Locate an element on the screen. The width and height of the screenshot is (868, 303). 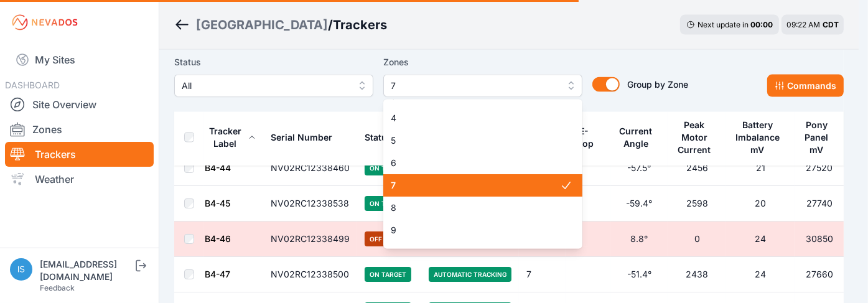
span: 10 is located at coordinates (475, 252).